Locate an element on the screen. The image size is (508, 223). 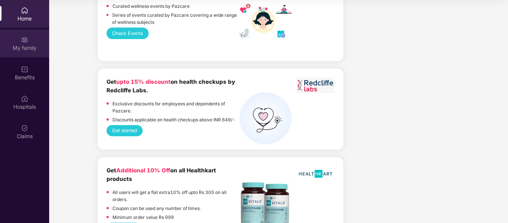
img: svg+xml;base64,PHN2ZyBpZD0iSG9tZSIgeG1sbnM9Imh0dHA6Ly93d3cudzMub3JnLzIwMDAvc3ZnIiB3aWR0aD0iMjAiIG... is located at coordinates (25, 10).